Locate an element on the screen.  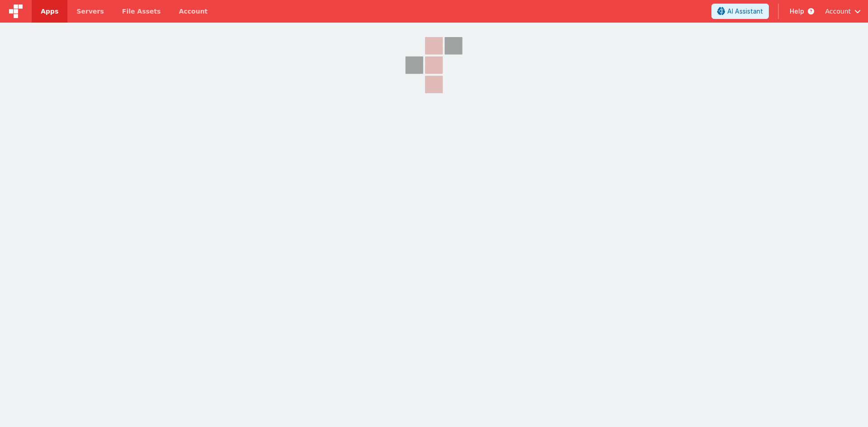
span: Account is located at coordinates (838, 11).